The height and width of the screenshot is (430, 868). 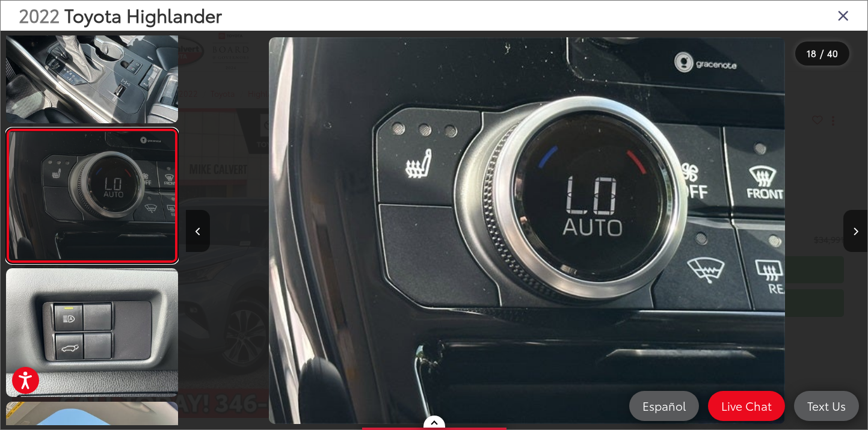 What do you see at coordinates (198, 231) in the screenshot?
I see `button: Previous image` at bounding box center [198, 231].